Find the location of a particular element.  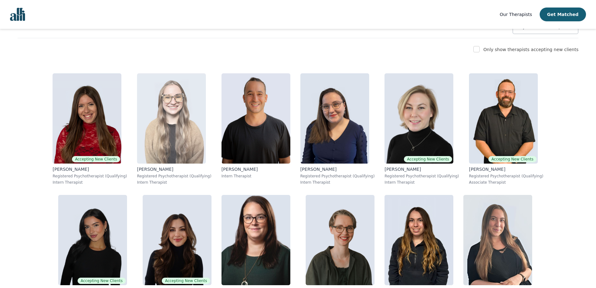

img: Jocelyn_Crawford is located at coordinates (419, 118).